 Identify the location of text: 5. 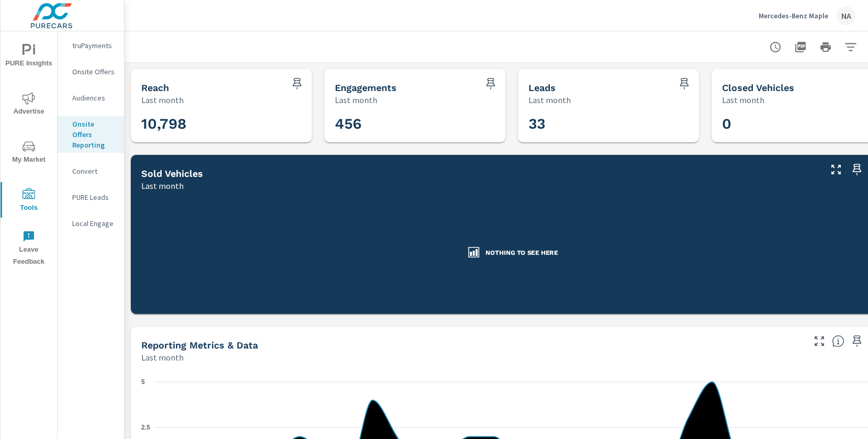
(143, 382).